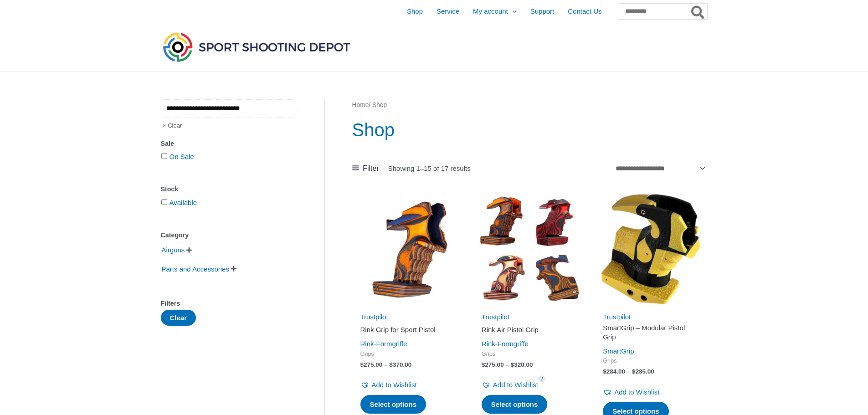 Image resolution: width=868 pixels, height=415 pixels. What do you see at coordinates (195, 269) in the screenshot?
I see `span: Parts and Accessories` at bounding box center [195, 269].